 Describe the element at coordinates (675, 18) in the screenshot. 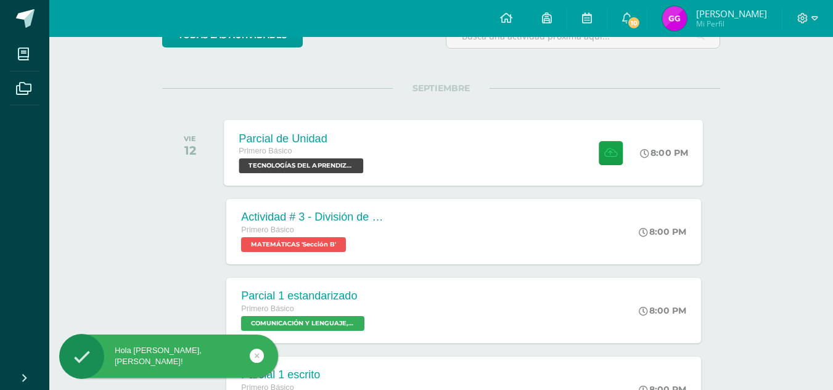

I see `img: 1a0dcee19ef4784064e0f01f358a8070.png` at that location.